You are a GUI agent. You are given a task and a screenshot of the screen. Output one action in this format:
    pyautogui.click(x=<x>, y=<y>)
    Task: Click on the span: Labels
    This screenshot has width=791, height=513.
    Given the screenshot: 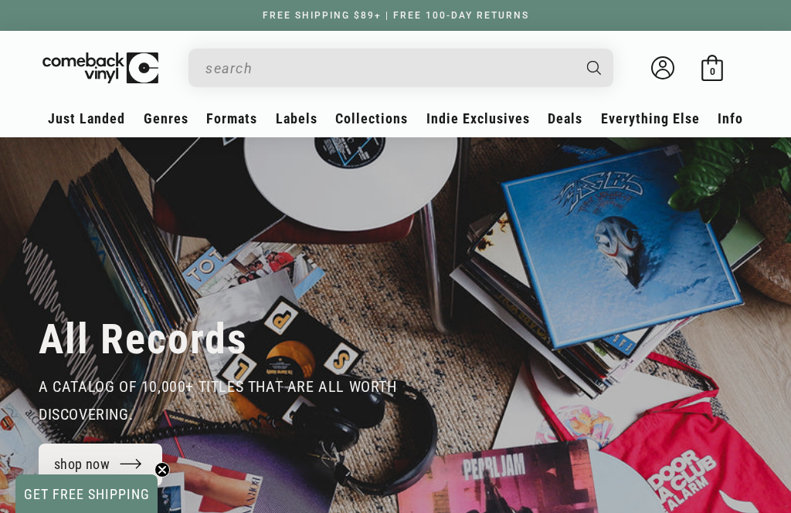 What is the action you would take?
    pyautogui.click(x=297, y=118)
    